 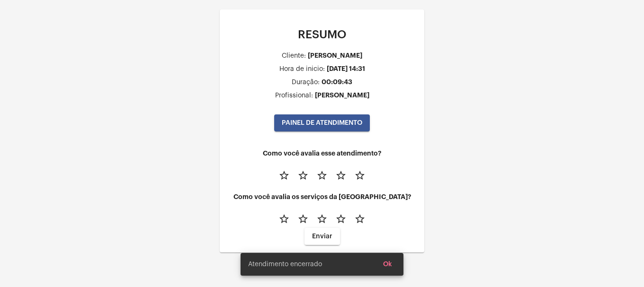 What do you see at coordinates (387, 265) in the screenshot?
I see `button: Ok` at bounding box center [387, 265].